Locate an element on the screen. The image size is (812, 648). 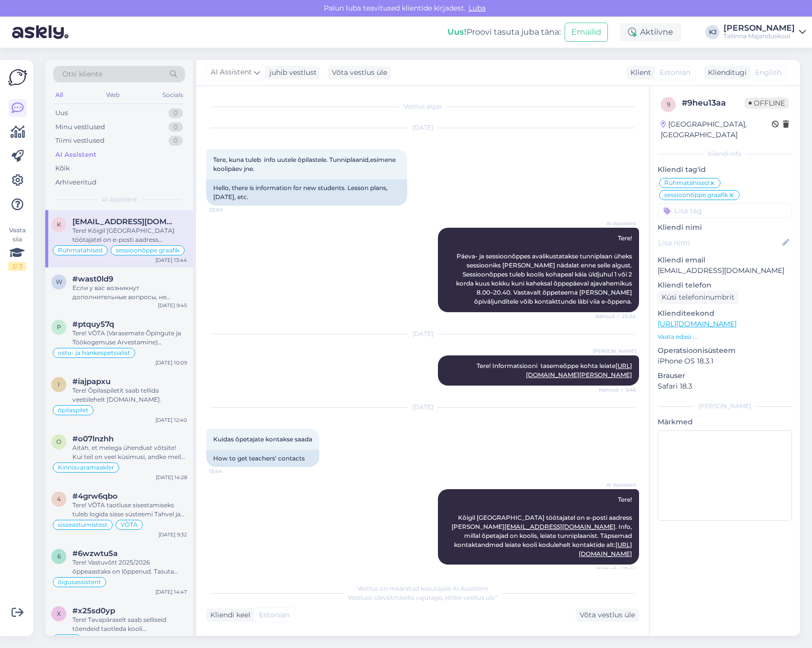
span: #6wzwtu5a is located at coordinates (95, 553).